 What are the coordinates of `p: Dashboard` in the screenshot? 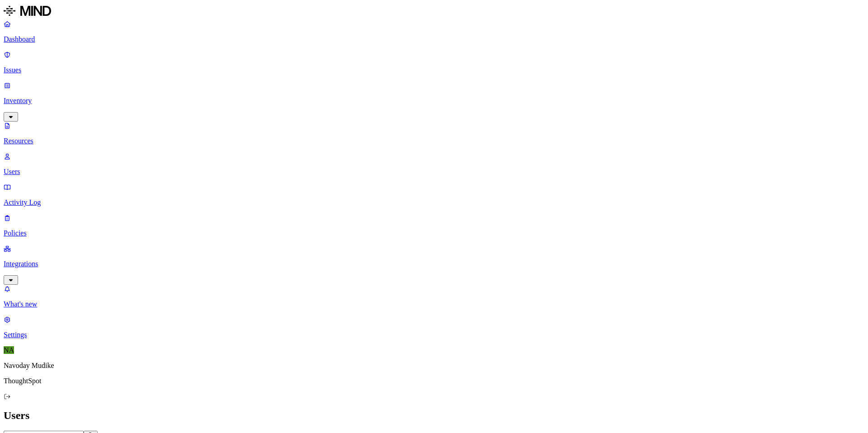 It's located at (434, 39).